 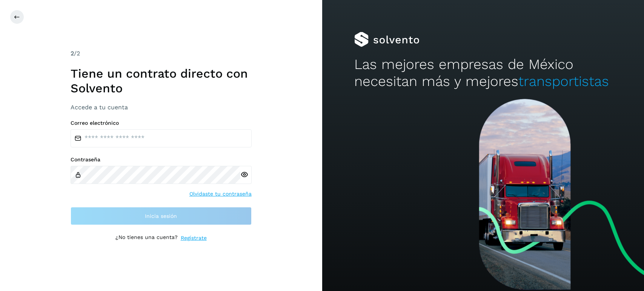 What do you see at coordinates (72, 53) in the screenshot?
I see `span: 2` at bounding box center [72, 53].